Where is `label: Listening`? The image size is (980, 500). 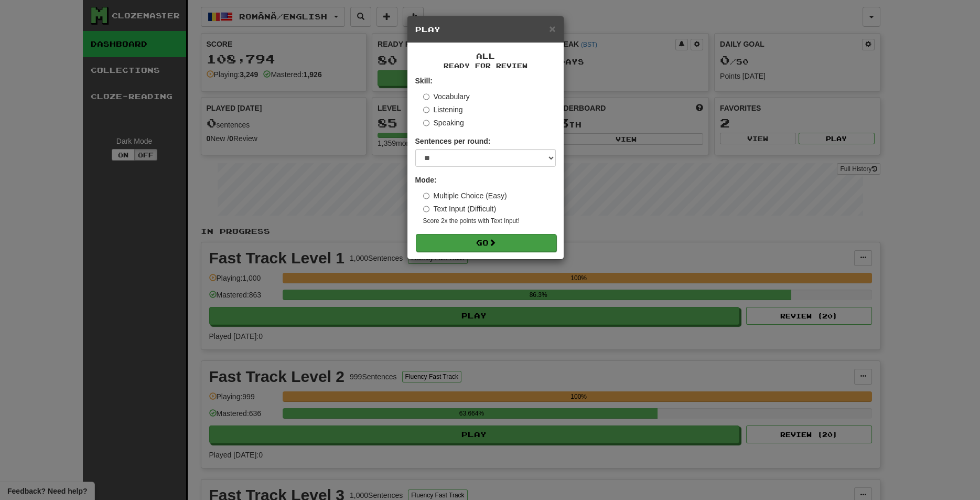
label: Listening is located at coordinates (443, 110).